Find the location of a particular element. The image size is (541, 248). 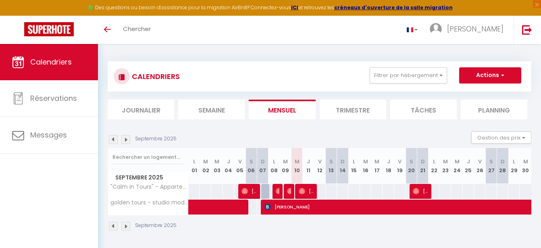

th: 12 is located at coordinates (320, 166).